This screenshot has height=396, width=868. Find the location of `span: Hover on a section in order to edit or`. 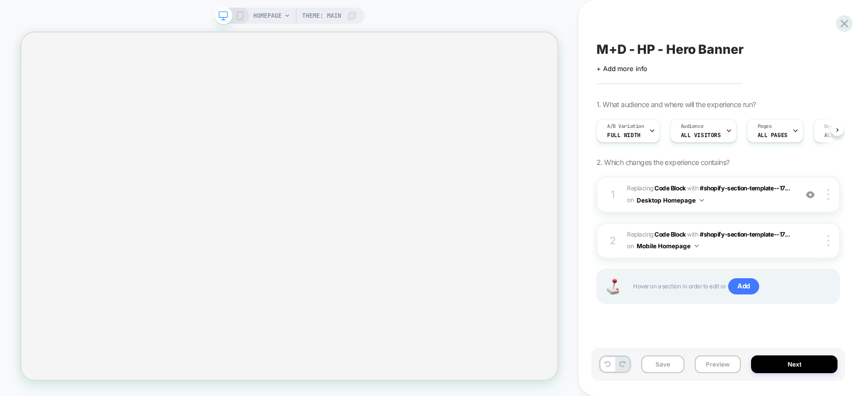

span: Hover on a section in order to edit or is located at coordinates (730, 286).